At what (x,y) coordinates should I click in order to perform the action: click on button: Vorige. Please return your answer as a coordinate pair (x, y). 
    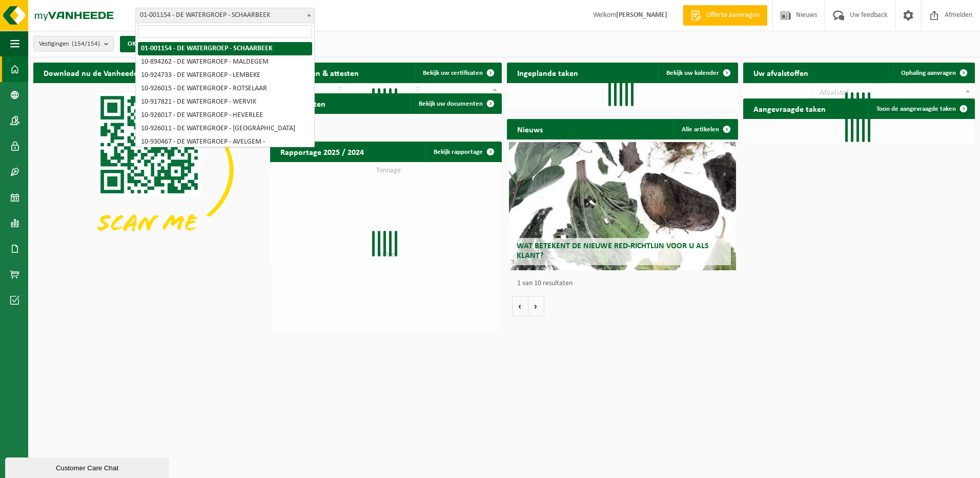
    Looking at the image, I should click on (520, 306).